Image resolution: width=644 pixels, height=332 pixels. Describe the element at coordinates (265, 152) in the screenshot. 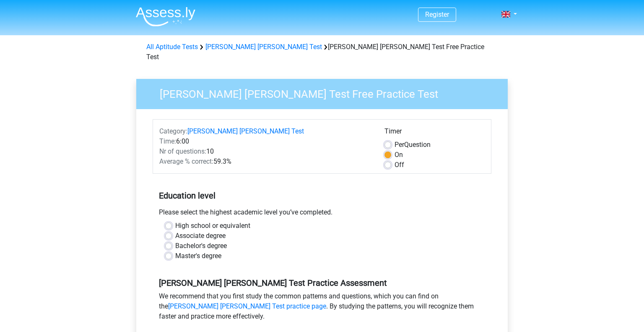

I see `div: 10` at that location.